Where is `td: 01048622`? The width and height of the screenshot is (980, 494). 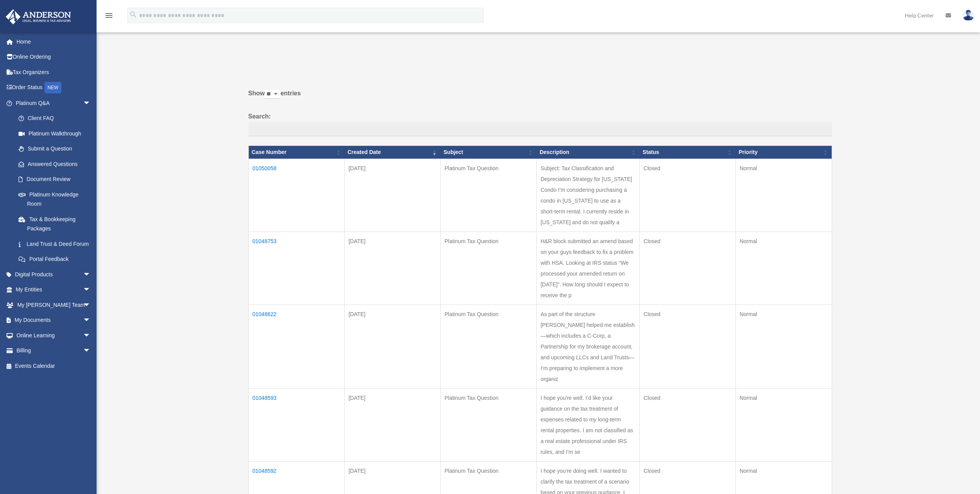
td: 01048622 is located at coordinates (297, 346).